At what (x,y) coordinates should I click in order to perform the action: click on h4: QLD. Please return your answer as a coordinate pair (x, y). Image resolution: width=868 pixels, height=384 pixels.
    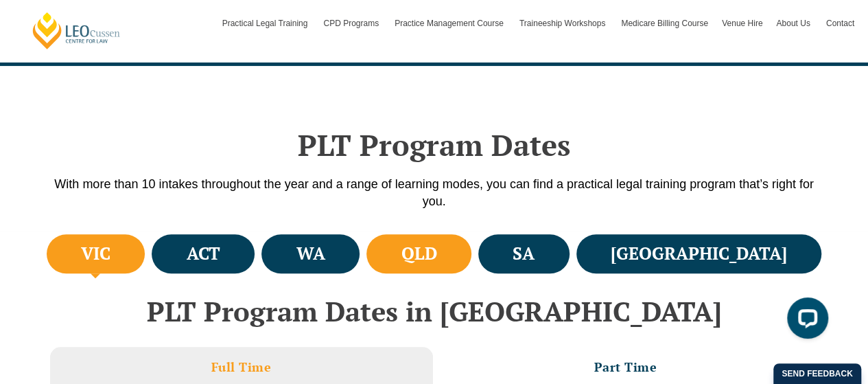
    Looking at the image, I should click on (418, 254).